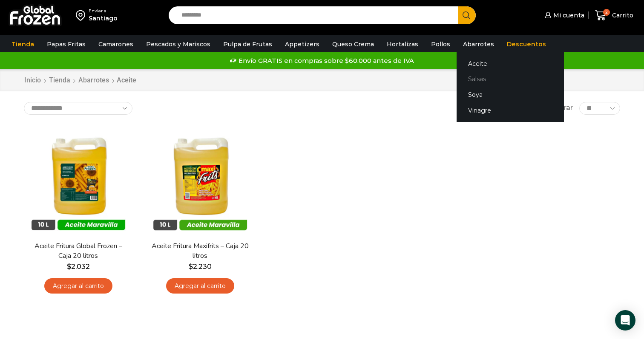  What do you see at coordinates (80, 80) in the screenshot?
I see `nav: Breadcrumb` at bounding box center [80, 80].